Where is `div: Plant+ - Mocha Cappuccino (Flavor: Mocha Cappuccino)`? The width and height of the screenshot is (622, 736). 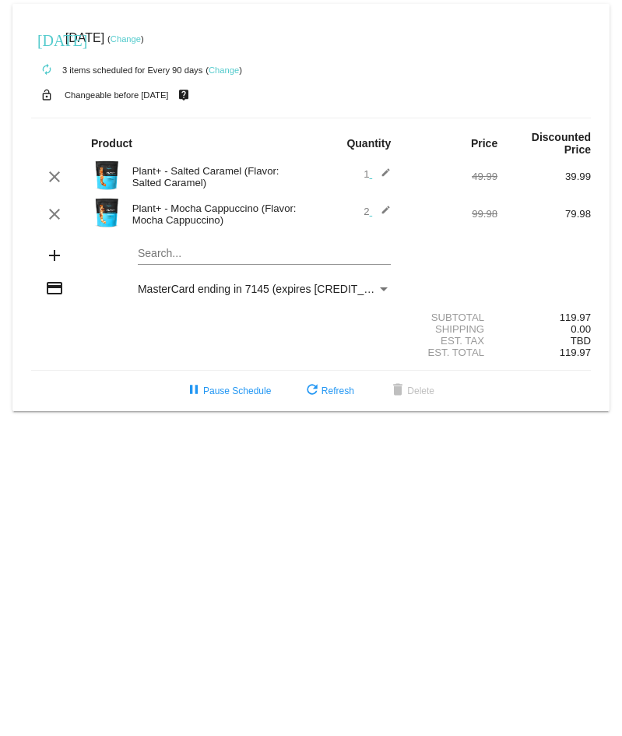 div: Plant+ - Mocha Cappuccino (Flavor: Mocha Cappuccino) is located at coordinates (218, 214).